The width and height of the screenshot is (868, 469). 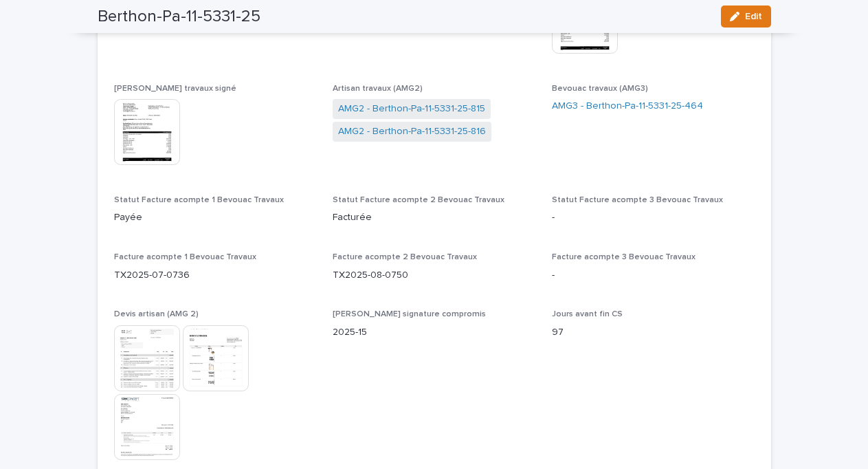 What do you see at coordinates (185, 257) in the screenshot?
I see `span: Facture acompte 1 Bevouac Travaux` at bounding box center [185, 257].